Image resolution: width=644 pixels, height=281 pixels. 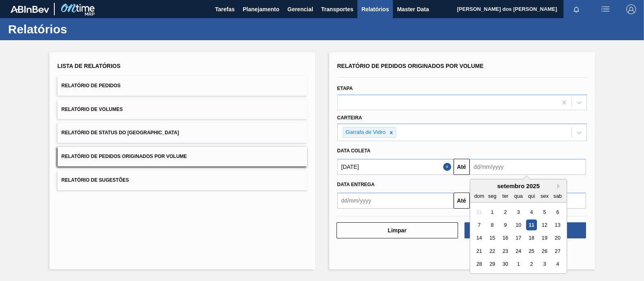 What do you see at coordinates (95, 180) in the screenshot?
I see `span: Relatório de Sugestões` at bounding box center [95, 180].